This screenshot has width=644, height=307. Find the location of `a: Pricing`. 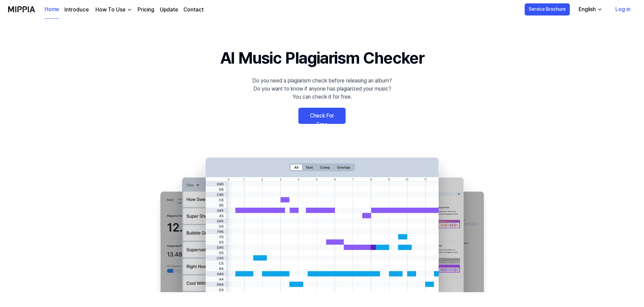

a: Pricing is located at coordinates (146, 10).